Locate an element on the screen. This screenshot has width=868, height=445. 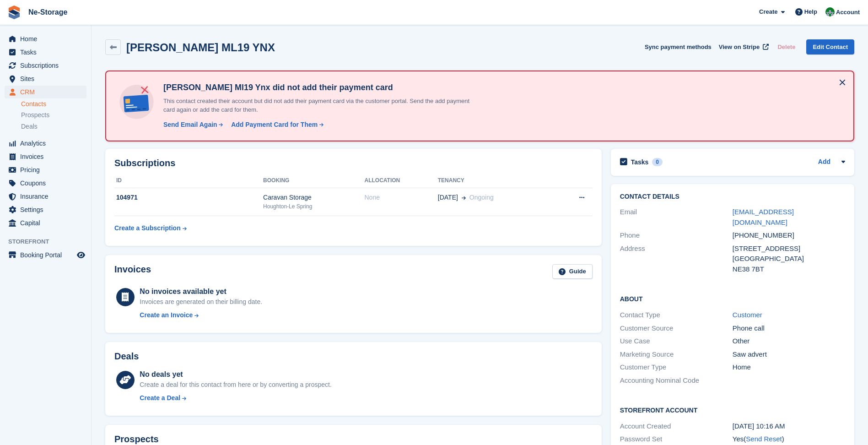
a: Edit Contact is located at coordinates (831, 47).